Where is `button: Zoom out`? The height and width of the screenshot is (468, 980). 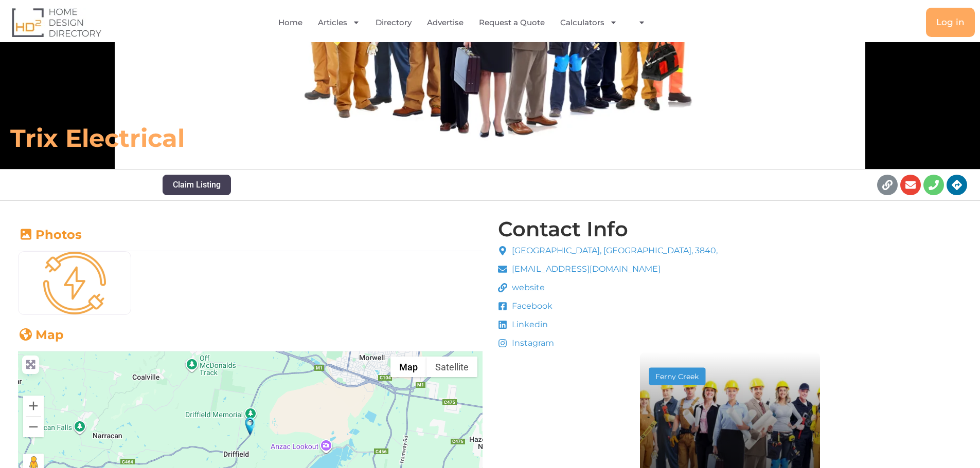
button: Zoom out is located at coordinates (33, 427).